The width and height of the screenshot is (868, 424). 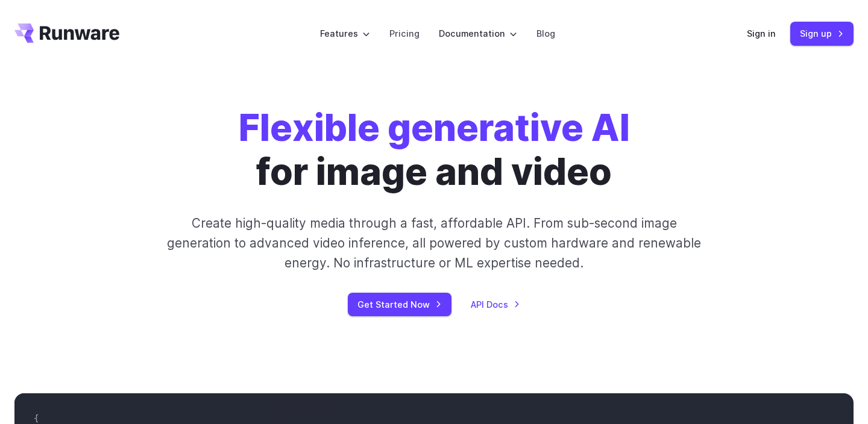 I want to click on a: Go to /, so click(x=67, y=33).